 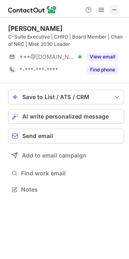 What do you see at coordinates (66, 136) in the screenshot?
I see `button: Send email` at bounding box center [66, 136].